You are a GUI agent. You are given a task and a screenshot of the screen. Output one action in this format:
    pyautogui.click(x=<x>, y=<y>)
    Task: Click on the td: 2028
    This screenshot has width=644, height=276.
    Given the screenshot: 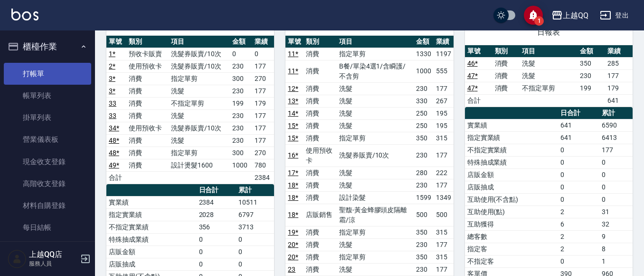 What is the action you would take?
    pyautogui.click(x=216, y=214)
    